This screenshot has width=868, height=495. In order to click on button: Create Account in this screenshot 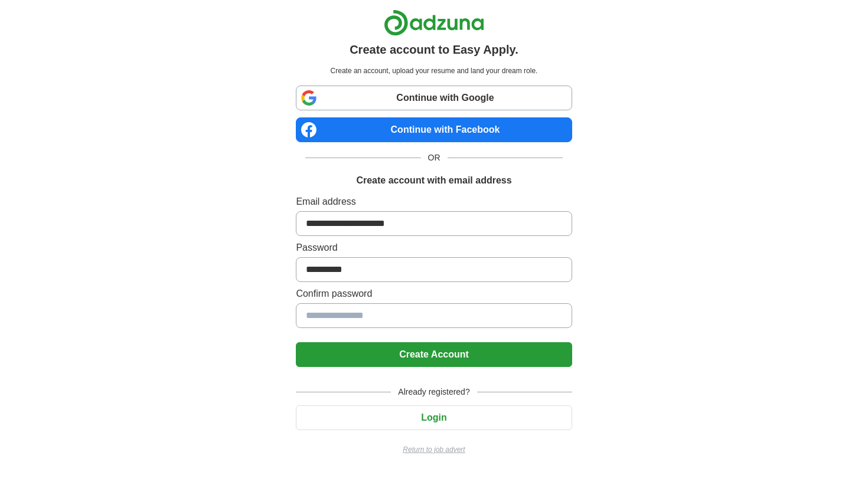, I will do `click(434, 355)`.